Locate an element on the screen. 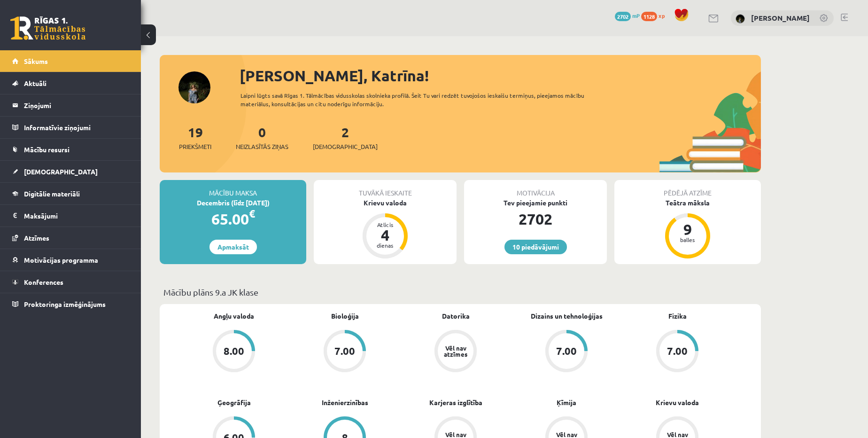 The height and width of the screenshot is (438, 868). div: Teātra māksla is located at coordinates (688, 203).